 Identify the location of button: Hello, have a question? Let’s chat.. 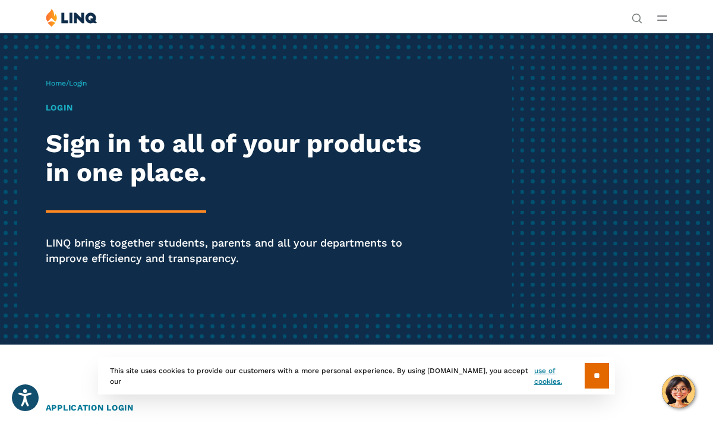
(679, 392).